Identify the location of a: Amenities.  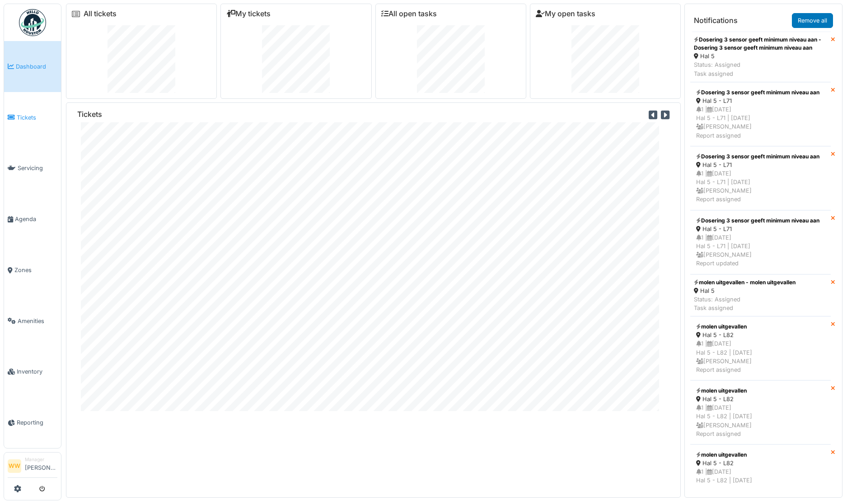
(32, 321).